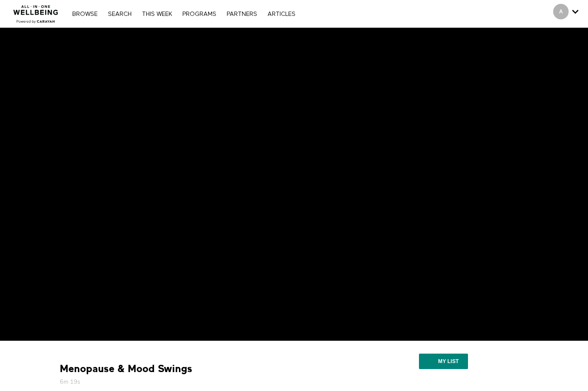  What do you see at coordinates (126, 368) in the screenshot?
I see `strong: Menopause & Mood Swings` at bounding box center [126, 368].